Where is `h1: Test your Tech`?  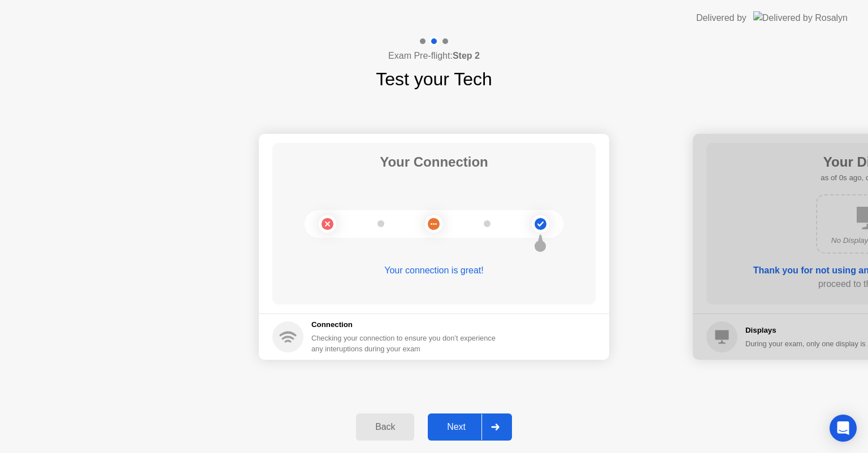 h1: Test your Tech is located at coordinates (434, 79).